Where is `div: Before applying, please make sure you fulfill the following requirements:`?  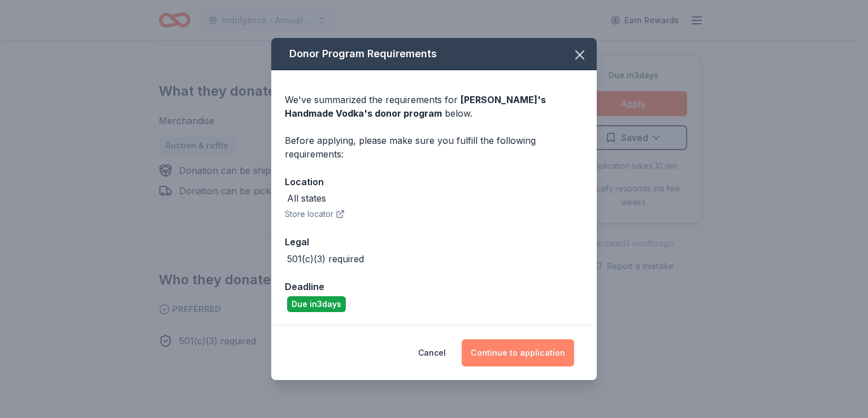 div: Before applying, please make sure you fulfill the following requirements: is located at coordinates (434, 147).